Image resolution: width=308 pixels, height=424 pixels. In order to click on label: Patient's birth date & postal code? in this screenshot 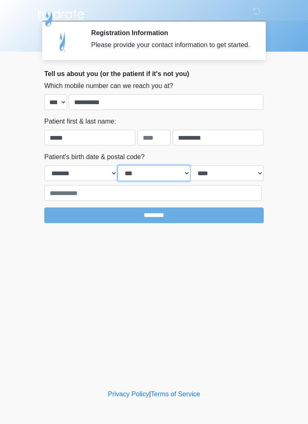, I will do `click(94, 157)`.